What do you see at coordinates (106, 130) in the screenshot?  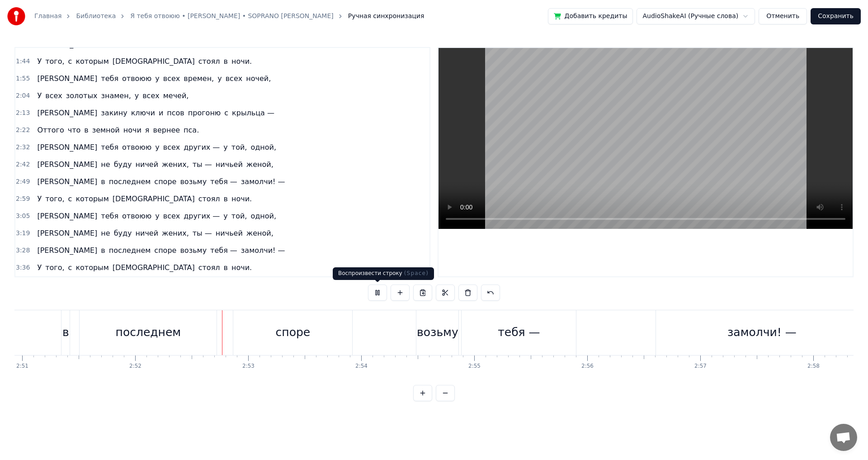 I see `span: земной` at bounding box center [106, 130].